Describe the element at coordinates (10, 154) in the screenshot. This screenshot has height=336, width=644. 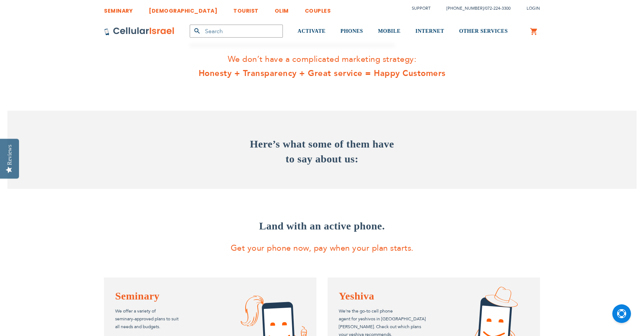
I see `div: Reviews` at that location.